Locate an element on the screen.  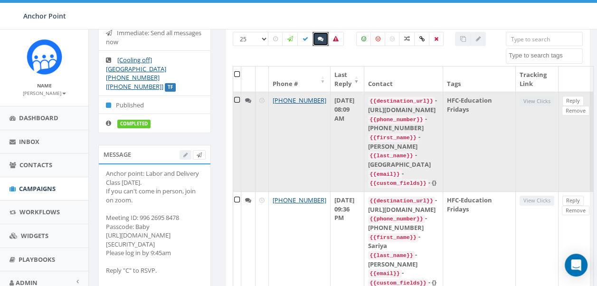
label: Positive is located at coordinates (364, 39).